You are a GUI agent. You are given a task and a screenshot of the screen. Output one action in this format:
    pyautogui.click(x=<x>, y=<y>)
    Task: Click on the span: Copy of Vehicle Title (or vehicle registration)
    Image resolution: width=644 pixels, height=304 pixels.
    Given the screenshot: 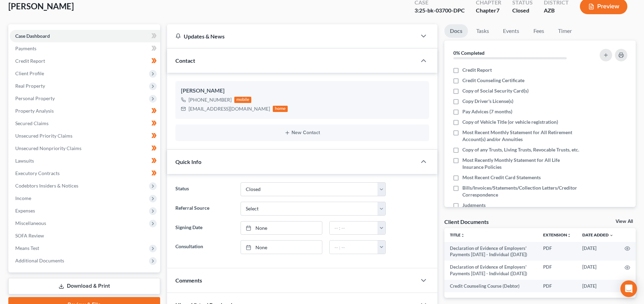 What is the action you would take?
    pyautogui.click(x=510, y=122)
    